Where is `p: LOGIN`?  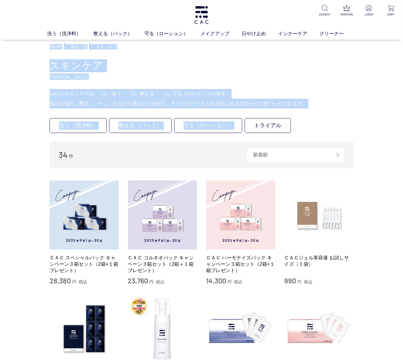
p: LOGIN is located at coordinates (368, 14).